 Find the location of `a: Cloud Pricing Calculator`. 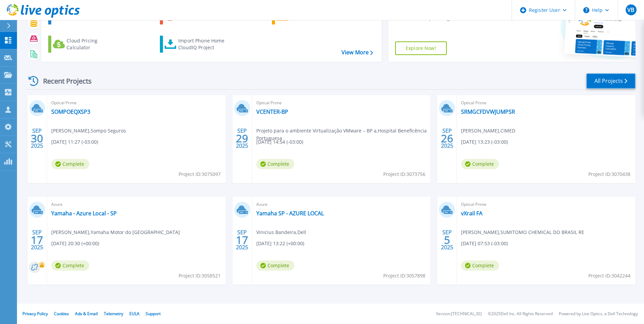

a: Cloud Pricing Calculator is located at coordinates (86, 44).